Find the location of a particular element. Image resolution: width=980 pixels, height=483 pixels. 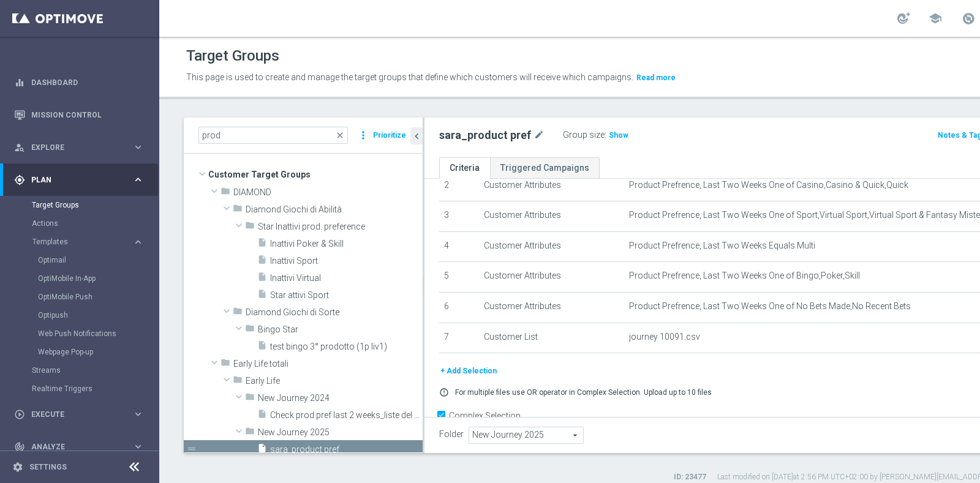

div: play_circle_outline Execute keyboard_arrow_right is located at coordinates (79, 414).